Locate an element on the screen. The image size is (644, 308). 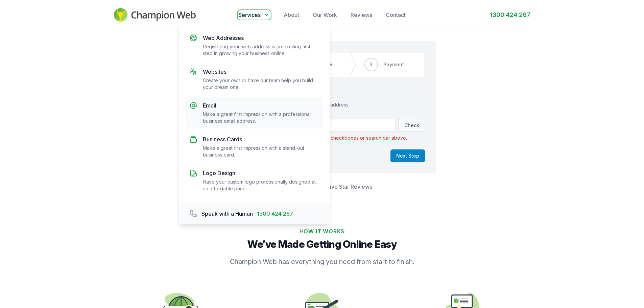
p: Logo Design is located at coordinates (261, 173).